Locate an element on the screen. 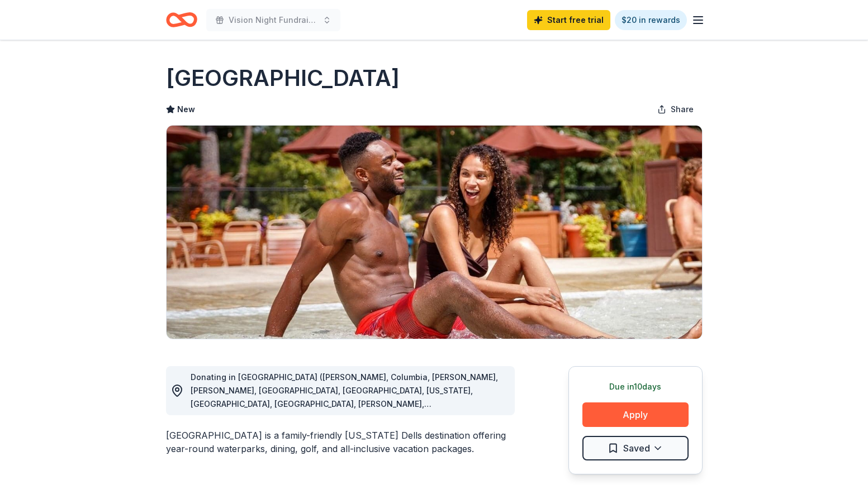 Image resolution: width=868 pixels, height=485 pixels. a: Home is located at coordinates (182, 20).